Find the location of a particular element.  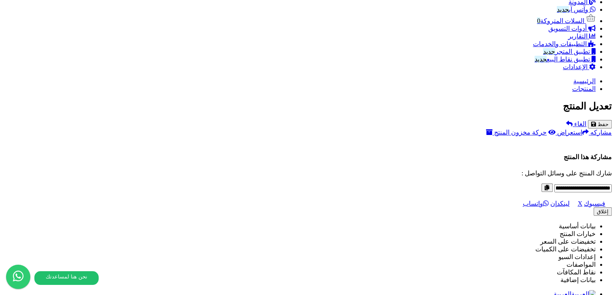

a: المواصفات is located at coordinates (581, 264).